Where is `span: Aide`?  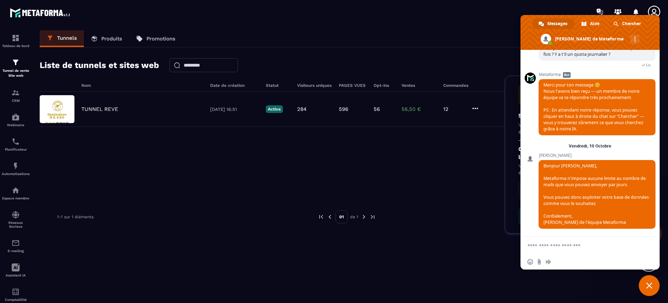
span: Aide is located at coordinates (595, 24).